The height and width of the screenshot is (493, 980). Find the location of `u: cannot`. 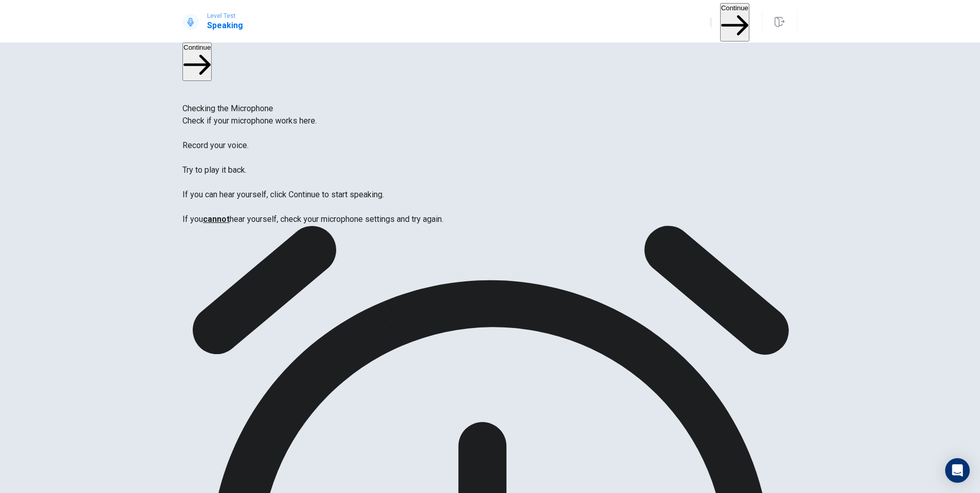

u: cannot is located at coordinates (216, 219).